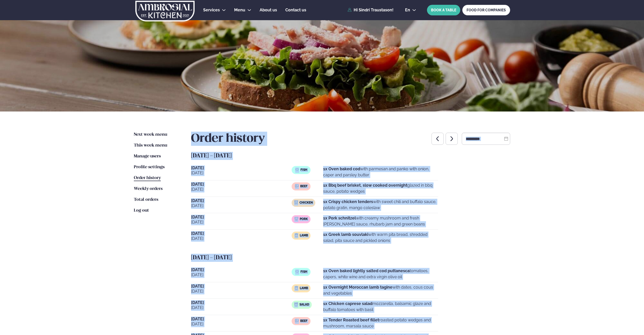 The height and width of the screenshot is (335, 644). What do you see at coordinates (486, 10) in the screenshot?
I see `a: FOOD FOR COMPANIES` at bounding box center [486, 10].